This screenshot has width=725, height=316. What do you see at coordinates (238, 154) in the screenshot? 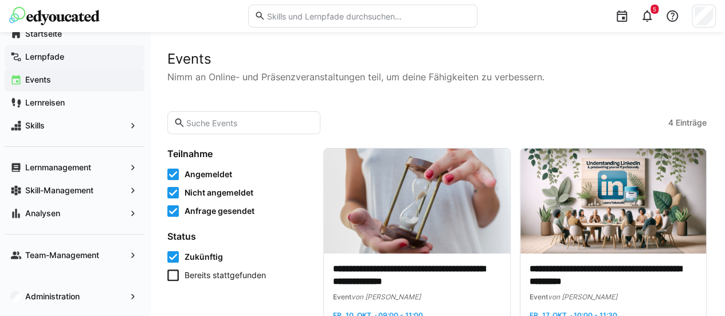
I see `h4: Teilnahme` at bounding box center [238, 154].